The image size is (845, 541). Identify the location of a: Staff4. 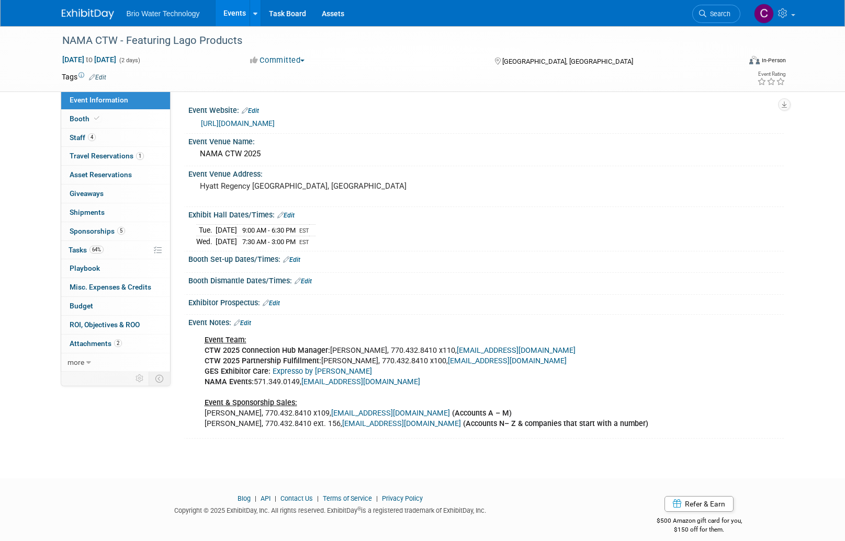
(116, 138).